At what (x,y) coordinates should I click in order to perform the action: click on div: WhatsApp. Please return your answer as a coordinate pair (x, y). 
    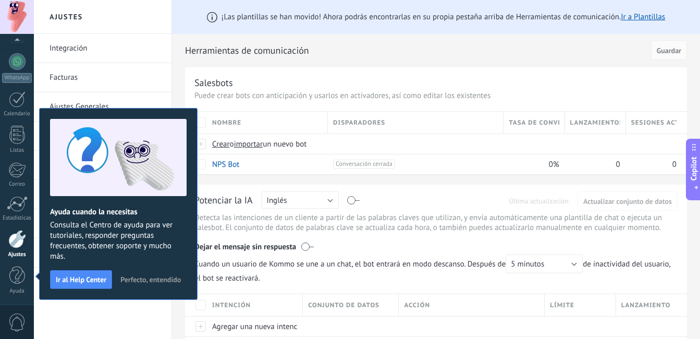
    Looking at the image, I should click on (17, 78).